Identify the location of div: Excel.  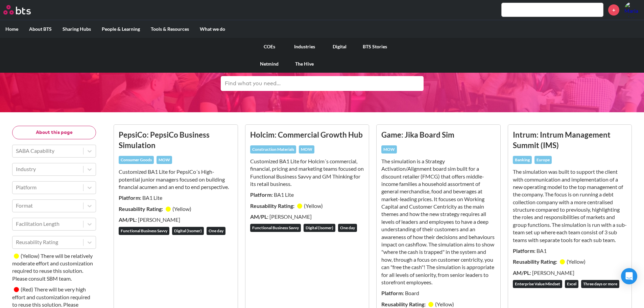
(572, 284).